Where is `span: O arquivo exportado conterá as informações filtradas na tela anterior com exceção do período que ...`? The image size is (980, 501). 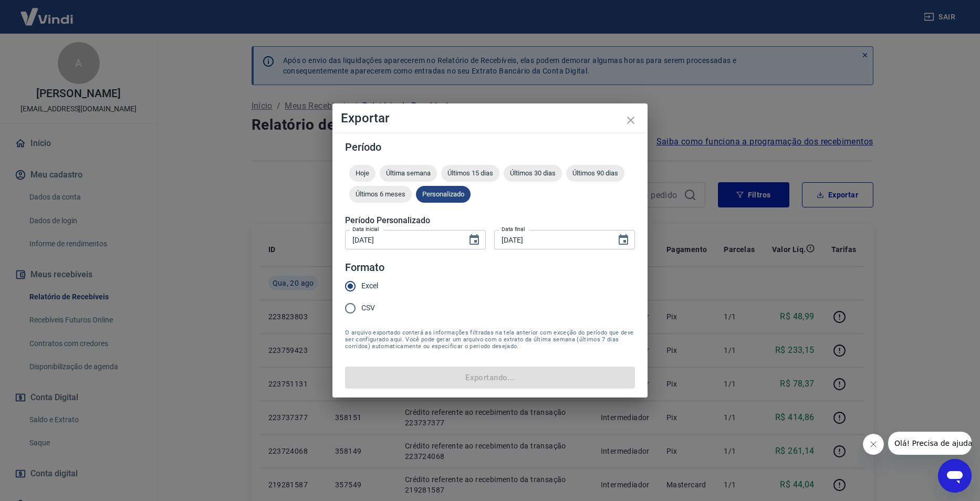 span: O arquivo exportado conterá as informações filtradas na tela anterior com exceção do período que ... is located at coordinates (490, 339).